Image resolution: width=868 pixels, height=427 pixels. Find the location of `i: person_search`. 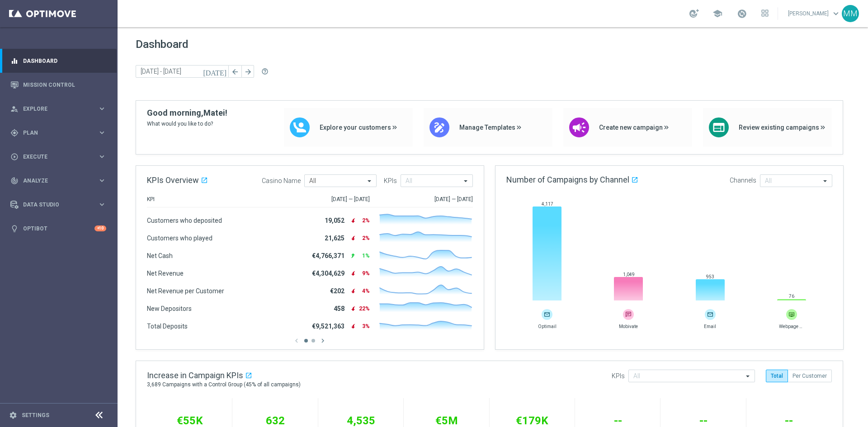

i: person_search is located at coordinates (15, 109).